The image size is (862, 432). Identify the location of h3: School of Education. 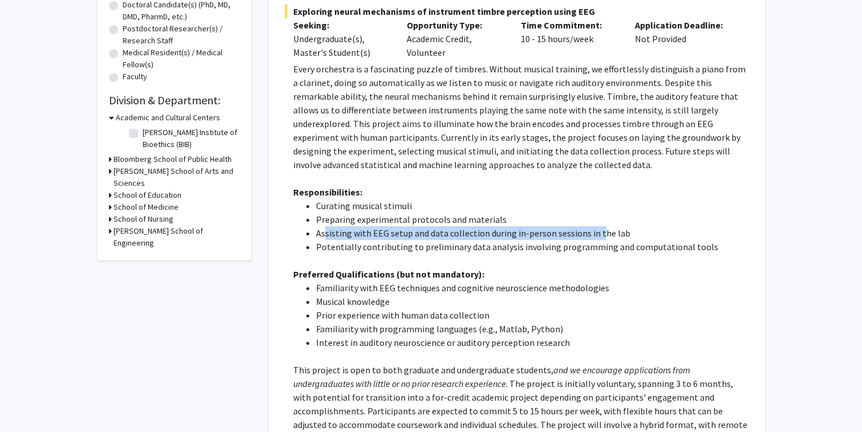
(147, 195).